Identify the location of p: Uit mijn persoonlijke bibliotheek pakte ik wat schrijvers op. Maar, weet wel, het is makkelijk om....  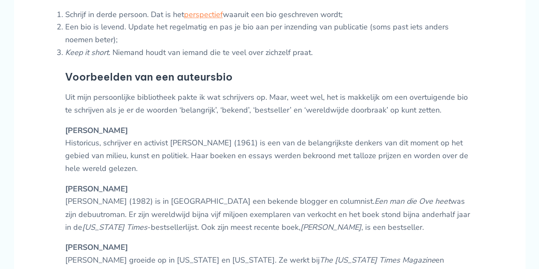
(270, 104).